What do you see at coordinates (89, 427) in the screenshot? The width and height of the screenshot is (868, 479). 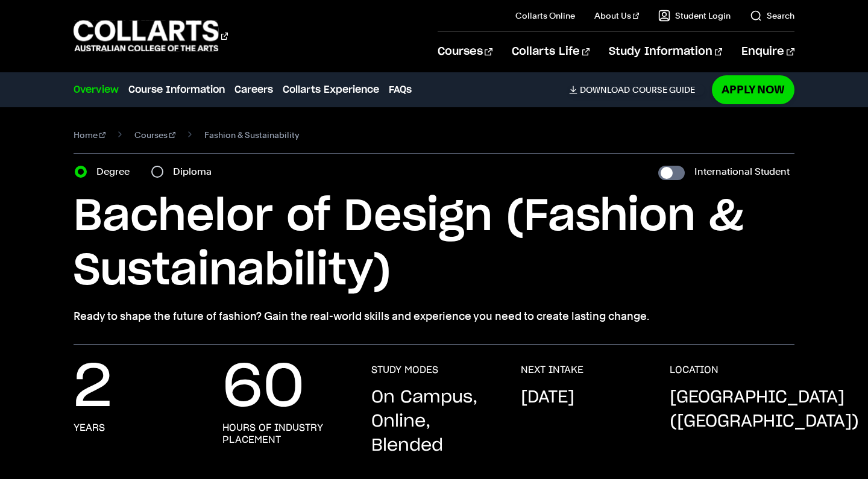 I see `h3: years` at bounding box center [89, 427].